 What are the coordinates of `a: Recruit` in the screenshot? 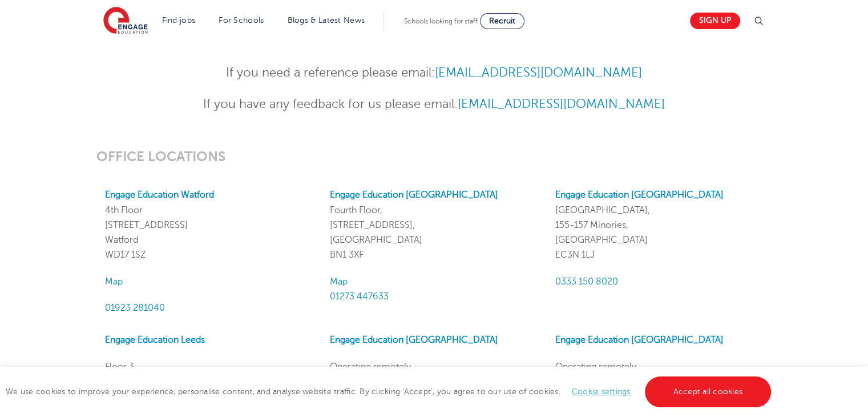 It's located at (502, 21).